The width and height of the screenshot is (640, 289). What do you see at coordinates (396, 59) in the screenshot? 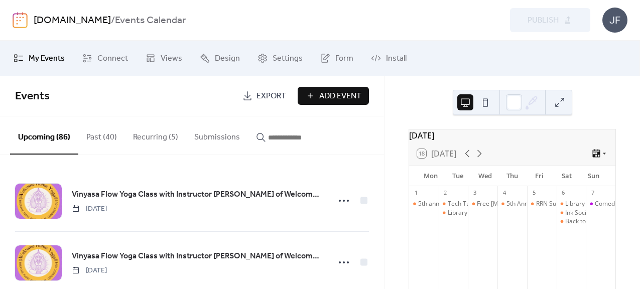
I see `span: Install` at bounding box center [396, 59].